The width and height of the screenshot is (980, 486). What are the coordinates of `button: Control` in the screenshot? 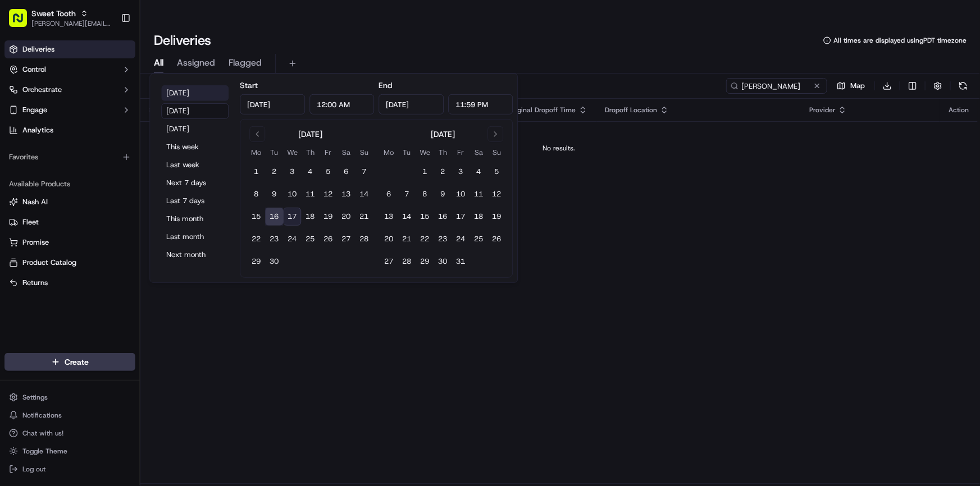 It's located at (69, 69).